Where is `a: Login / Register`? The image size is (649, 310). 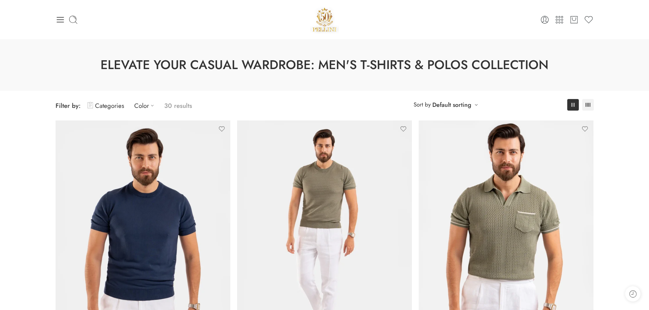 a: Login / Register is located at coordinates (545, 20).